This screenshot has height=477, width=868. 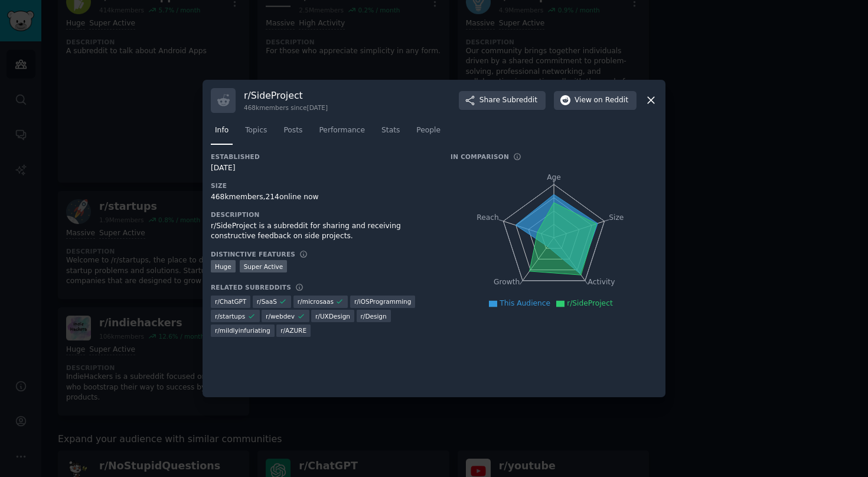 What do you see at coordinates (595, 100) in the screenshot?
I see `button: Viewon Reddit` at bounding box center [595, 100].